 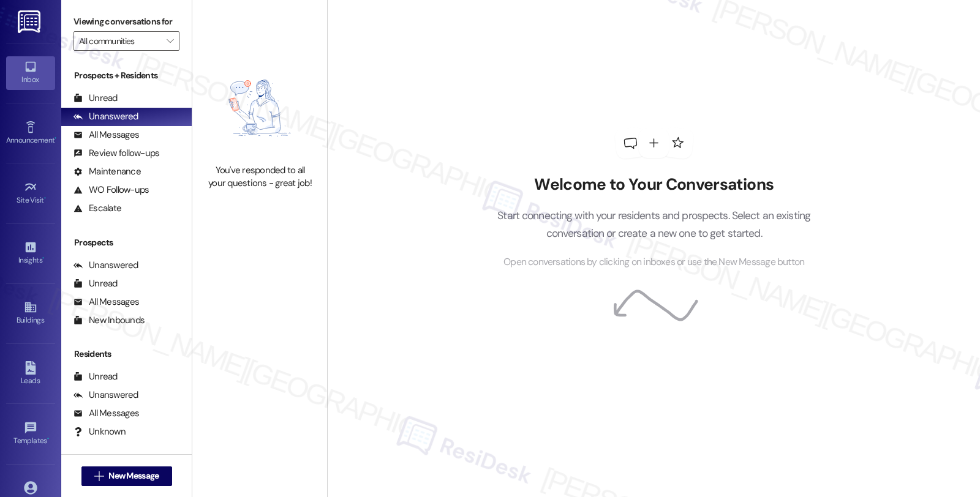 I want to click on span: New Message, so click(x=134, y=476).